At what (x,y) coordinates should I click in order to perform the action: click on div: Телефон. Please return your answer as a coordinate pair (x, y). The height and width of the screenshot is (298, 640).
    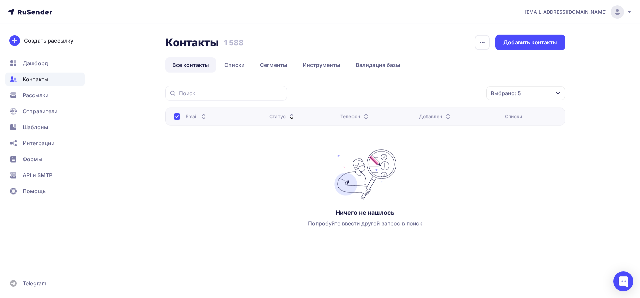
    Looking at the image, I should click on (355, 117).